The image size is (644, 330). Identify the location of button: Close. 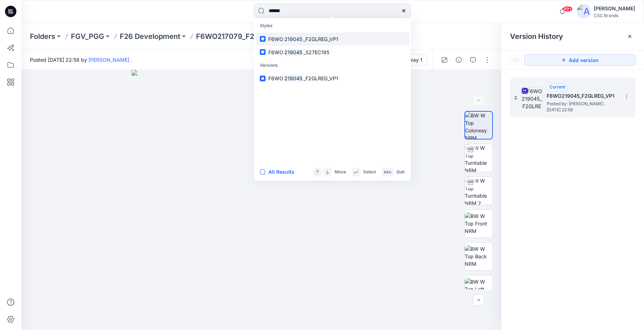
(629, 36).